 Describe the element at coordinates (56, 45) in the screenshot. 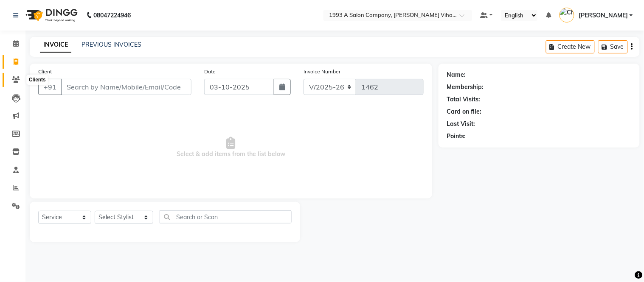

I see `a: INVOICE` at that location.